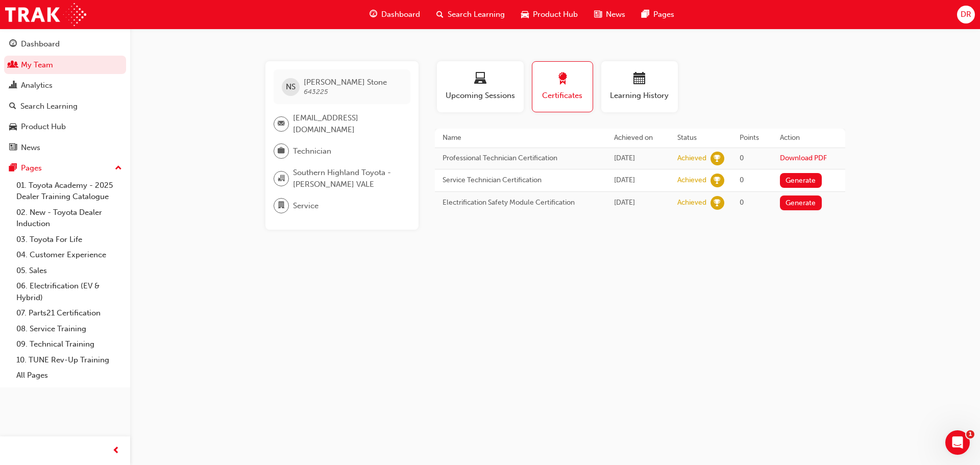 This screenshot has height=465, width=980. What do you see at coordinates (65, 127) in the screenshot?
I see `a: Product Hub` at bounding box center [65, 127].